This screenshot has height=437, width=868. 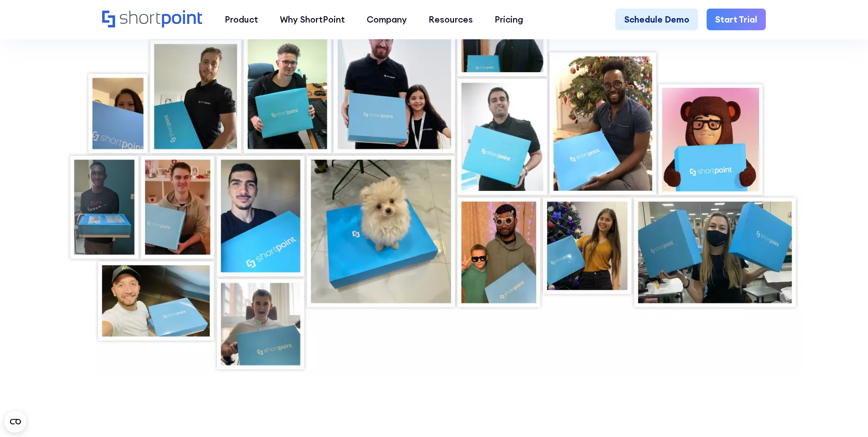 What do you see at coordinates (312, 19) in the screenshot?
I see `div: Why ShortPoint` at bounding box center [312, 19].